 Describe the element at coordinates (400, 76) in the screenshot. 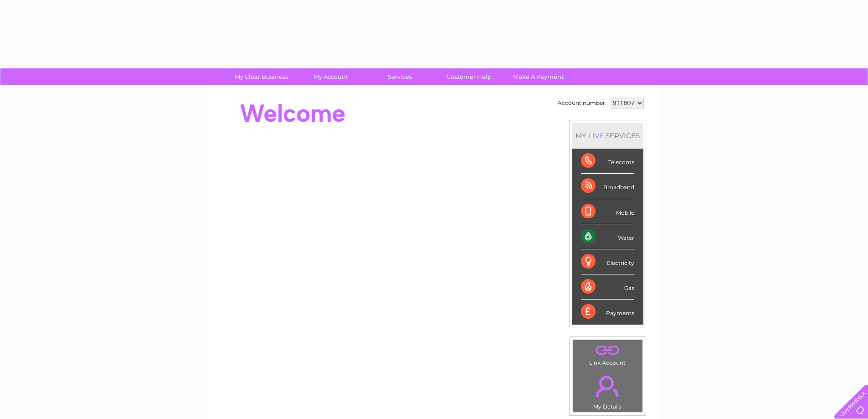

I see `a: Services` at that location.